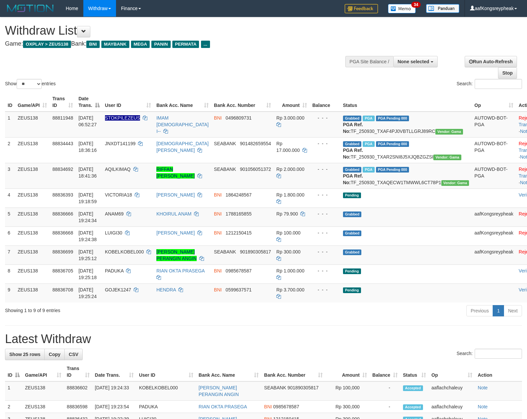  I want to click on span: Marked by aafsolysreylen, so click(368, 170).